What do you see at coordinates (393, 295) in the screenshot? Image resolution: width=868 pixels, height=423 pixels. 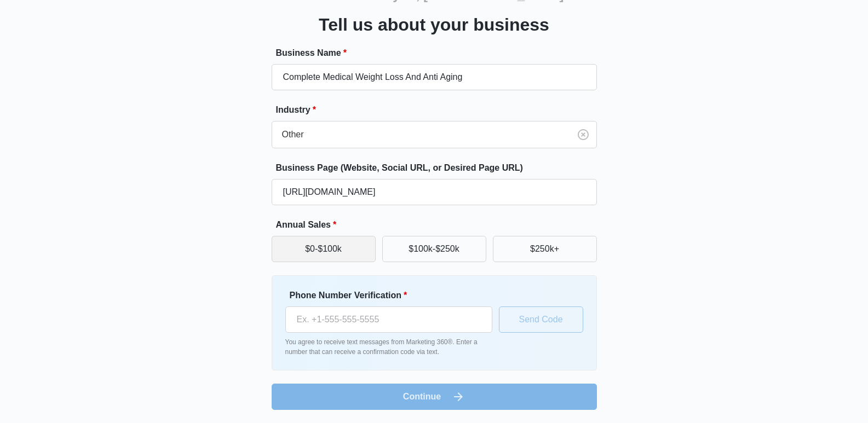 I see `label: Phone Number Verification` at bounding box center [393, 295].